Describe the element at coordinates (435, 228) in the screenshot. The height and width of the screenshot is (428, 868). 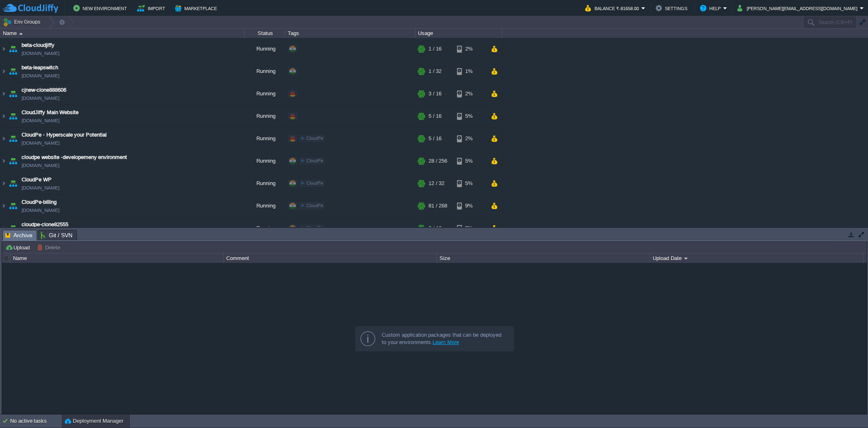
I see `div: 6 / 16` at that location.